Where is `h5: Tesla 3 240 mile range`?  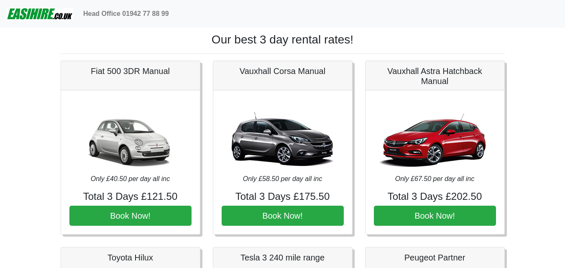
h5: Tesla 3 240 mile range is located at coordinates (282, 257).